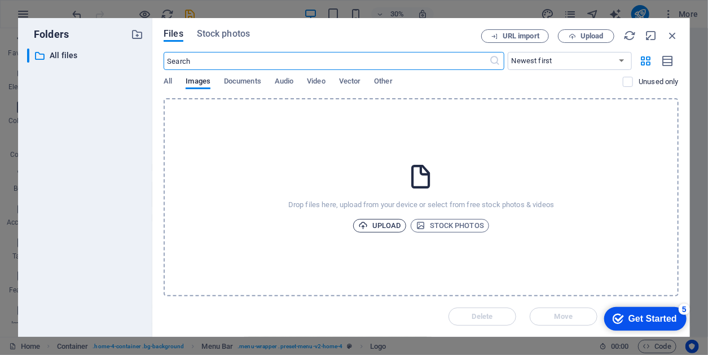 Image resolution: width=708 pixels, height=355 pixels. What do you see at coordinates (350, 82) in the screenshot?
I see `span: Vector` at bounding box center [350, 82].